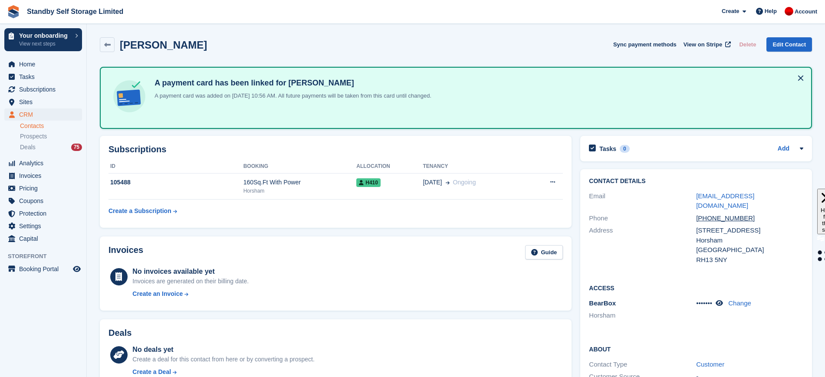 The image size is (825, 377). What do you see at coordinates (45, 226) in the screenshot?
I see `span: Settings` at bounding box center [45, 226].